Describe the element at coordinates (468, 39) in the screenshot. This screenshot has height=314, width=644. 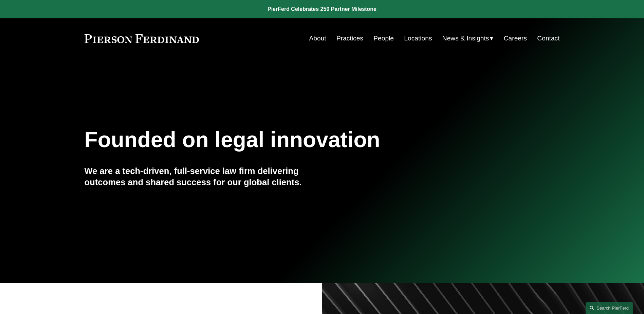
I see `a: folder dropdown` at that location.